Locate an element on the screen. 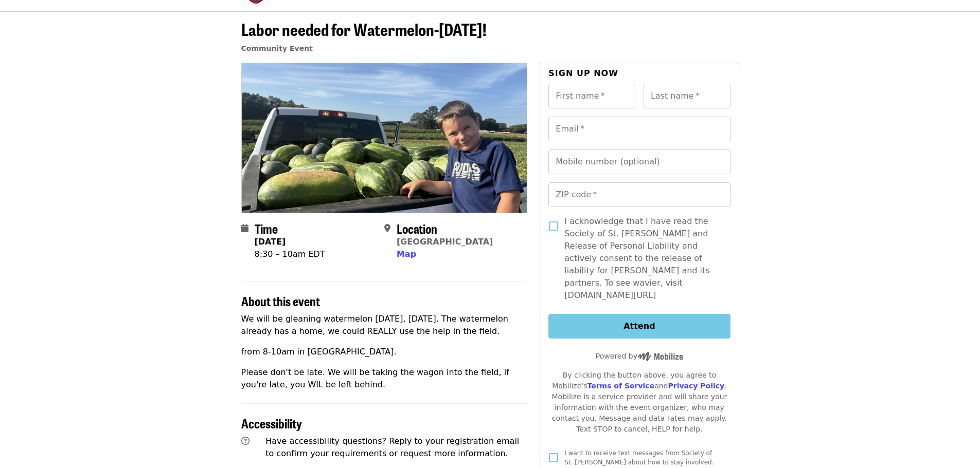  span: Community Event is located at coordinates (277, 49).